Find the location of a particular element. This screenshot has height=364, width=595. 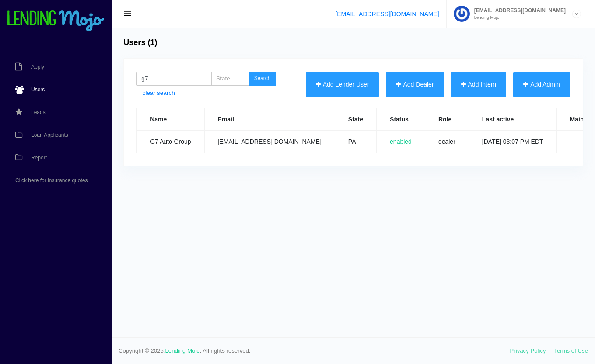

span: Users is located at coordinates (38, 90).